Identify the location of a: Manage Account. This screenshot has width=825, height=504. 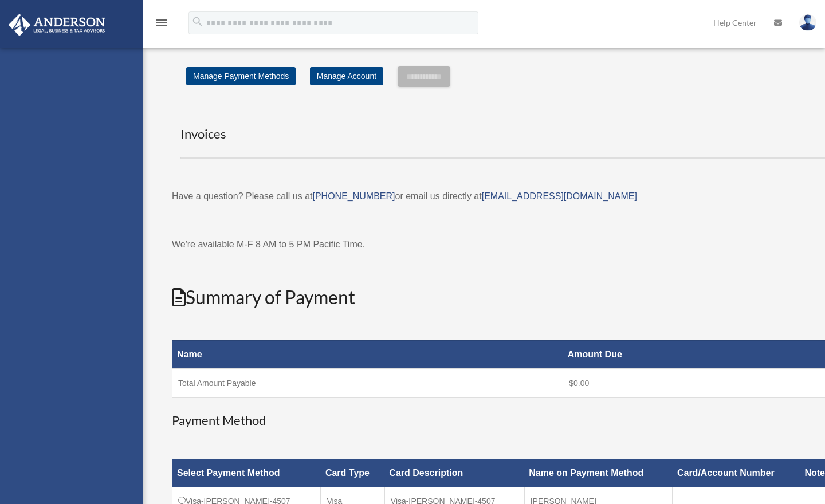
(347, 76).